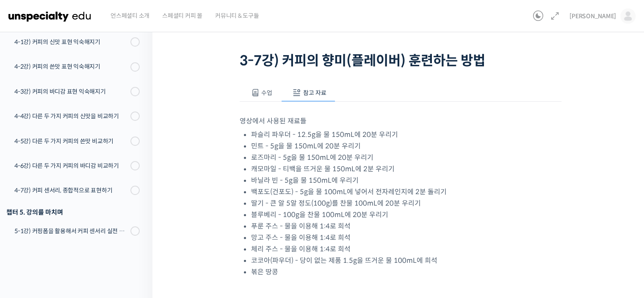 The height and width of the screenshot is (298, 644). I want to click on span: 코코아(파우더) - 당이 없는 제품 1.5g을 뜨거운 물 100mL에 희석, so click(344, 260).